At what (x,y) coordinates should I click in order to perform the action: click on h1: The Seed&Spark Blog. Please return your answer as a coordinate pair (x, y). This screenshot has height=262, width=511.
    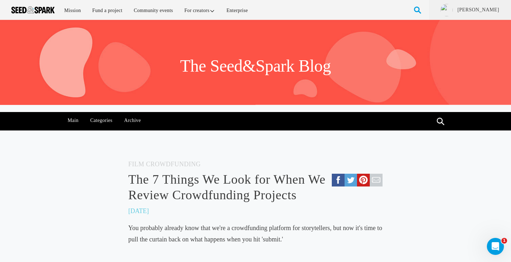
    Looking at the image, I should click on (255, 66).